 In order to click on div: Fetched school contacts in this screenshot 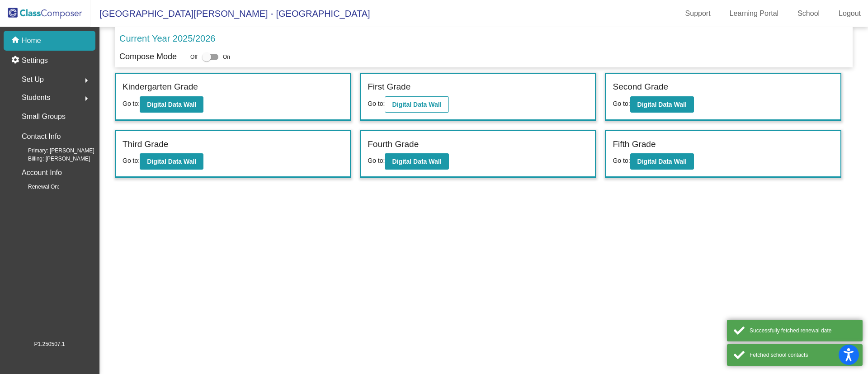, I will do `click(802, 355)`.